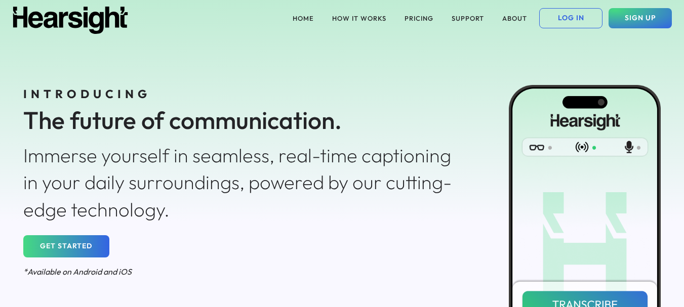  Describe the element at coordinates (419, 18) in the screenshot. I see `button: PRICING` at that location.